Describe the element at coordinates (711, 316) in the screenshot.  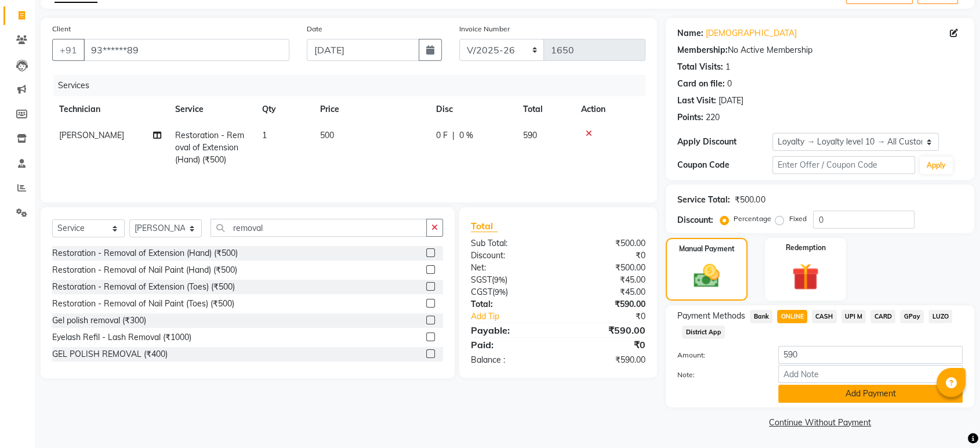
I see `span: Payment Methods` at that location.